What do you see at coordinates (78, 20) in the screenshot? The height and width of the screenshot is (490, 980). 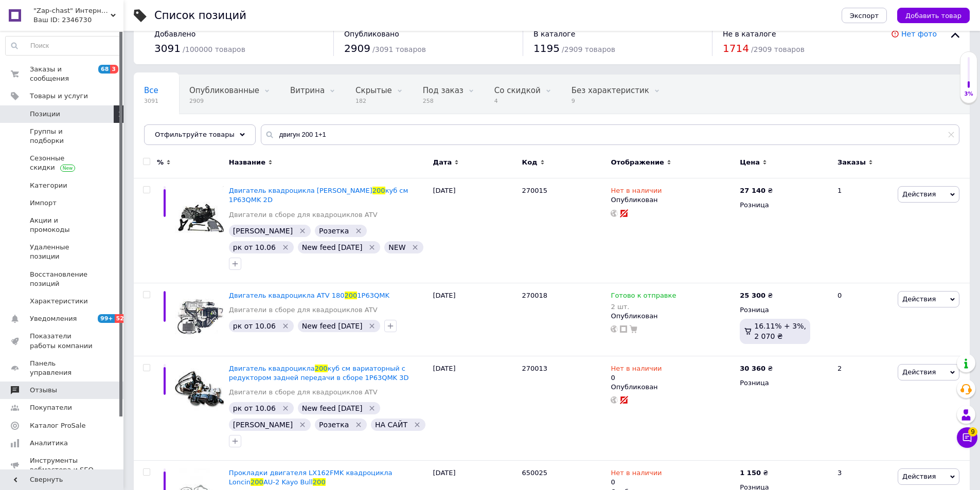 I see `div: Ваш ID: 2346730` at bounding box center [78, 20].